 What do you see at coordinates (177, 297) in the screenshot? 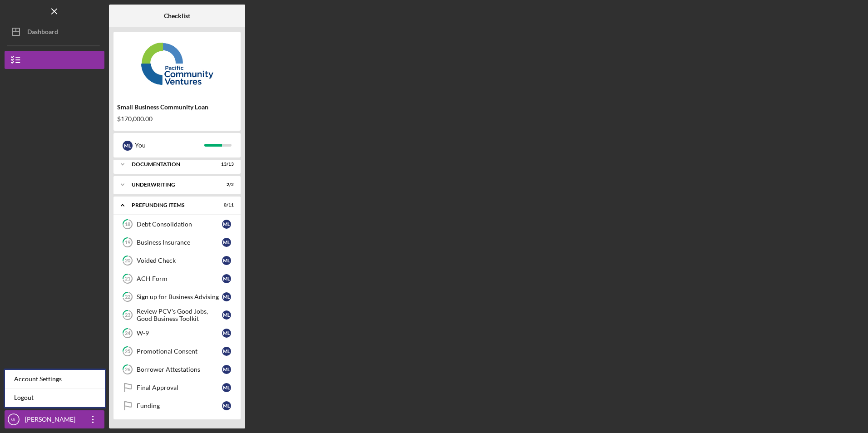
I see `a: 22Sign up for Business AdvisingML` at bounding box center [177, 297].